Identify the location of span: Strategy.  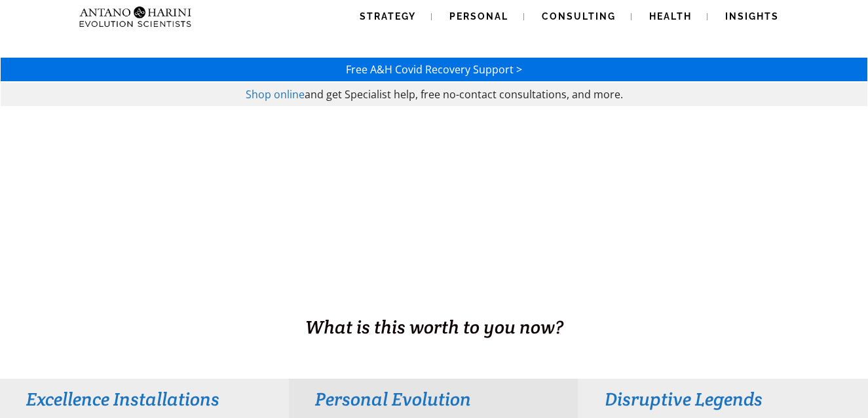
(387, 16).